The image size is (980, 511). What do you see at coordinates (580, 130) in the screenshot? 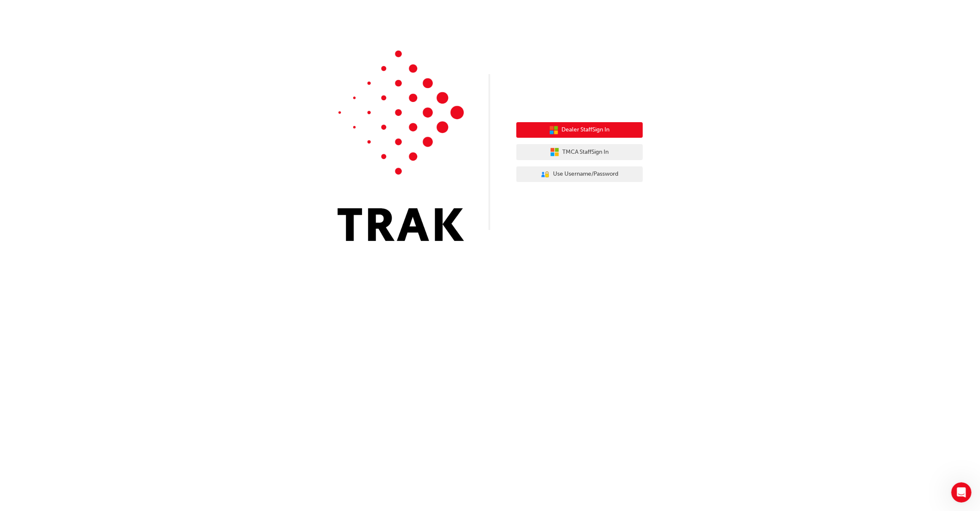
I see `button: Dealer StaffSign In` at bounding box center [580, 130].